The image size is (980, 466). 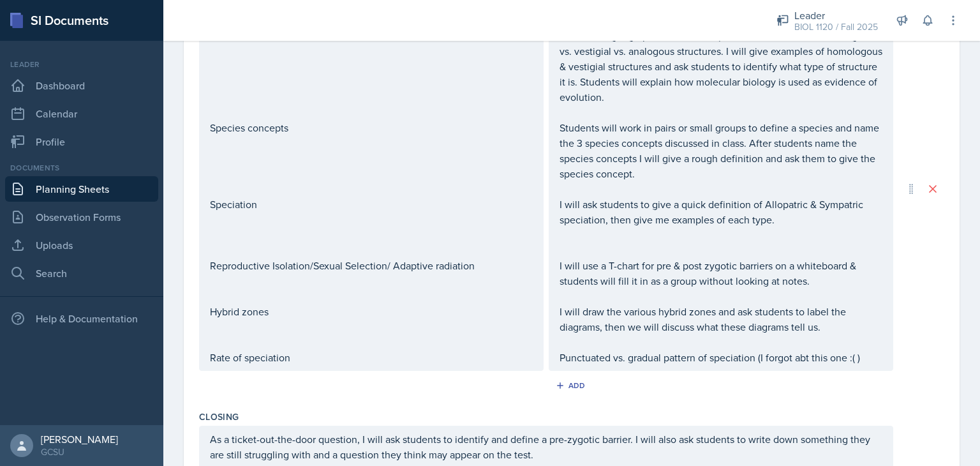 What do you see at coordinates (722, 273) in the screenshot?
I see `p: I will use a T-chart for pre & post zygotic barriers on a whiteboard & students will fill it in a...` at bounding box center [722, 273].